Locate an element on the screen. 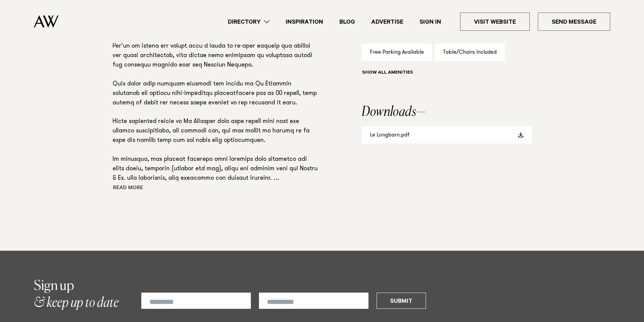 The image size is (644, 322). span: Sign up is located at coordinates (54, 286).